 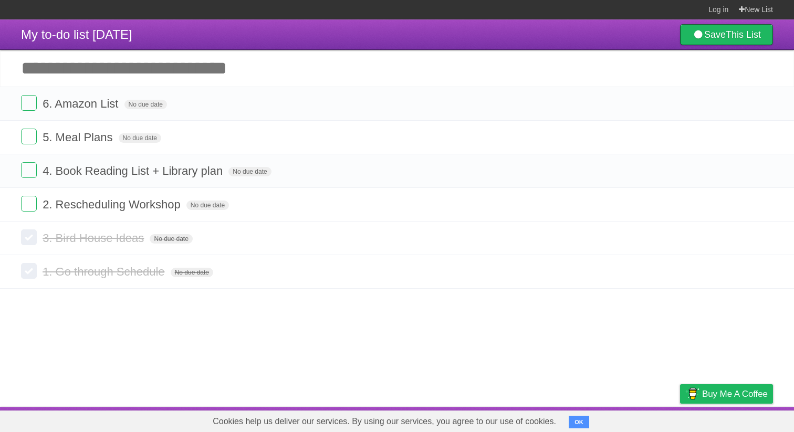 I want to click on span: 2. Rescheduling Workshop, so click(x=113, y=204).